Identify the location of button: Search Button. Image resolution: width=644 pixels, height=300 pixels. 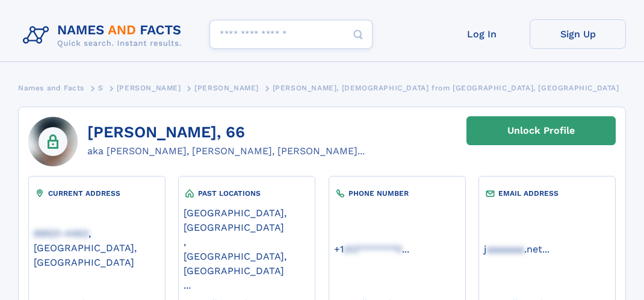
(358, 34).